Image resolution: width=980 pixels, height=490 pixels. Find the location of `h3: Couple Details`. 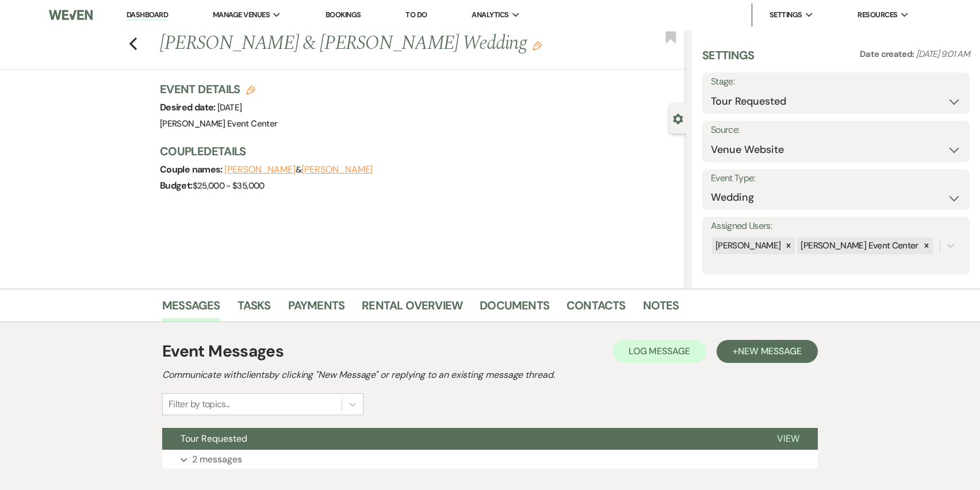

h3: Couple Details is located at coordinates (417, 151).